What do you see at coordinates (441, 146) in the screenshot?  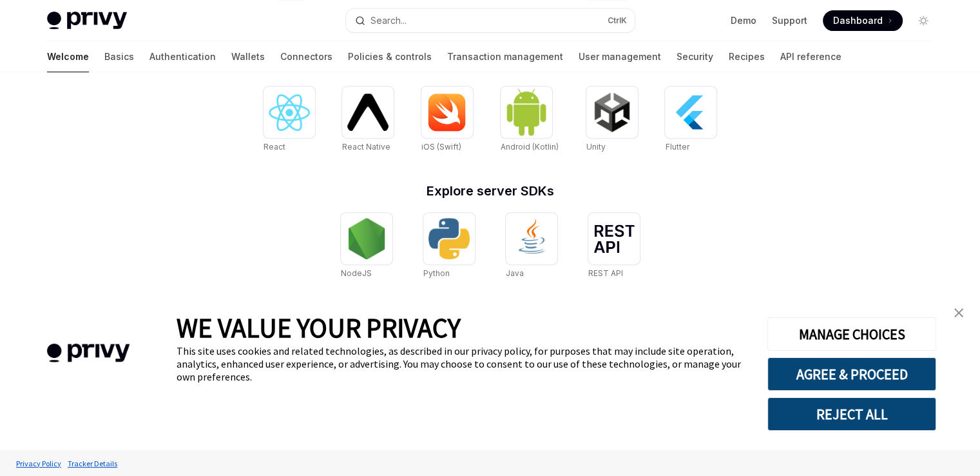 I see `span: iOS (Swift)` at bounding box center [441, 146].